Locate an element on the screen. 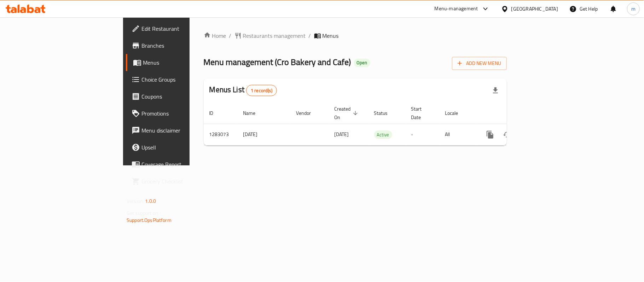  a: Grocery Checklist is located at coordinates (178, 181).